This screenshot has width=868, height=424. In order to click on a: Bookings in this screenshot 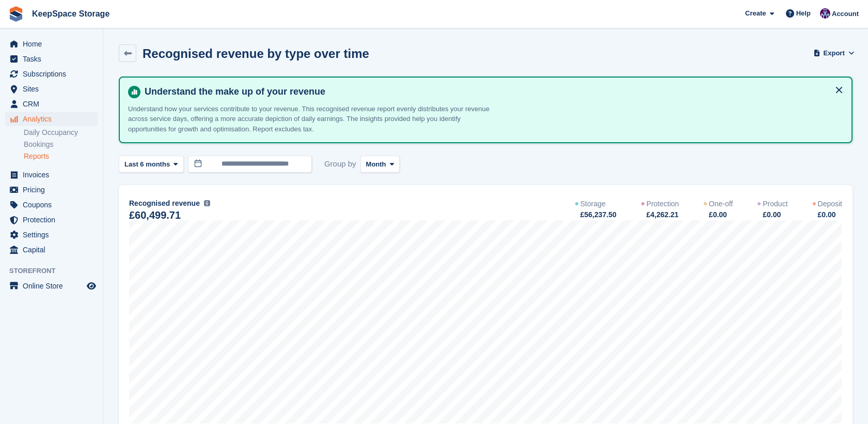, I will do `click(60, 144)`.